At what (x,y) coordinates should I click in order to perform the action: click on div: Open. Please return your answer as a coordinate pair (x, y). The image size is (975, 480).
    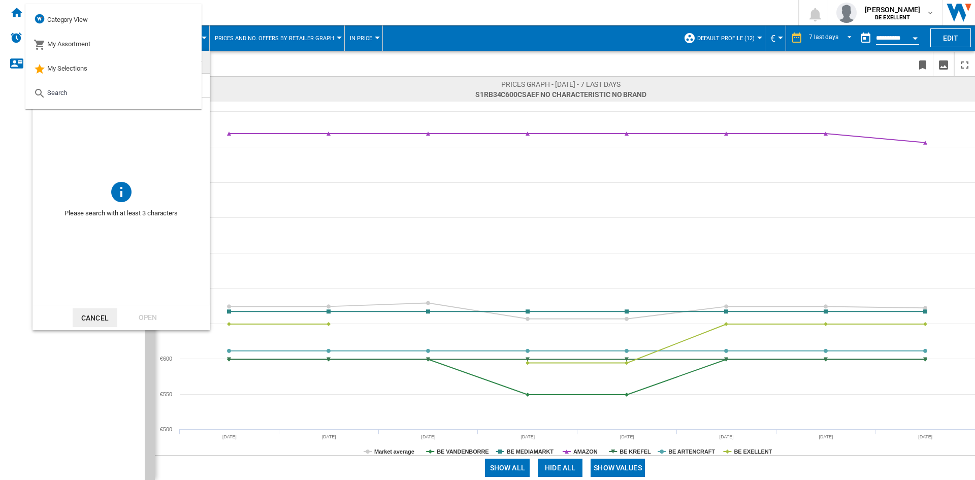
    Looking at the image, I should click on (148, 317).